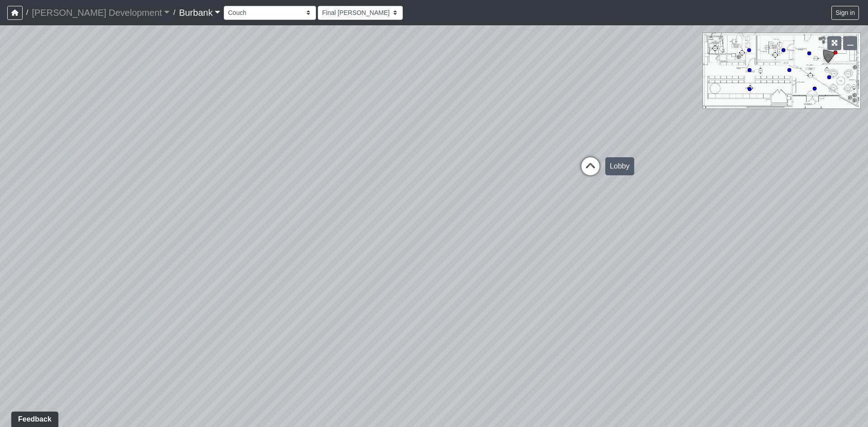 Image resolution: width=868 pixels, height=427 pixels. What do you see at coordinates (28, 11) in the screenshot?
I see `button: Feedback` at bounding box center [28, 11].